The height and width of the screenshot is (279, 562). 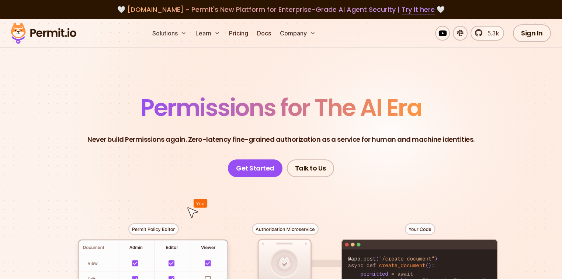 What do you see at coordinates (169, 33) in the screenshot?
I see `button: Solutions` at bounding box center [169, 33].